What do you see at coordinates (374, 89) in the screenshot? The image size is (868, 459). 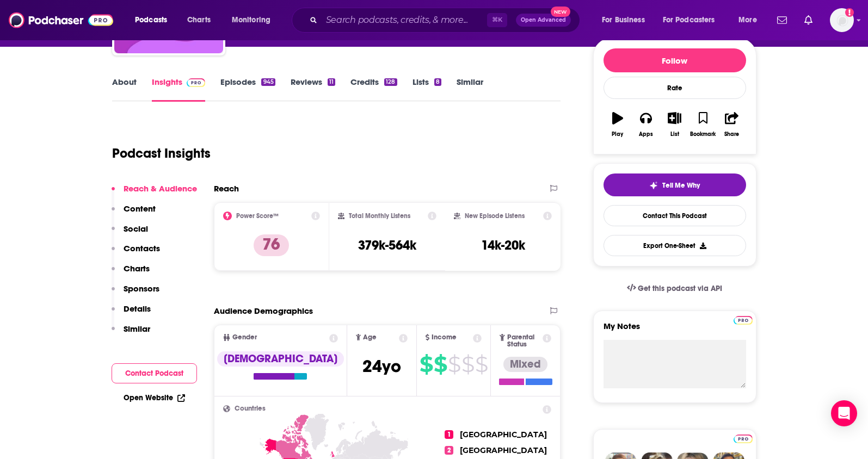 I see `a: Credits128` at bounding box center [374, 89].